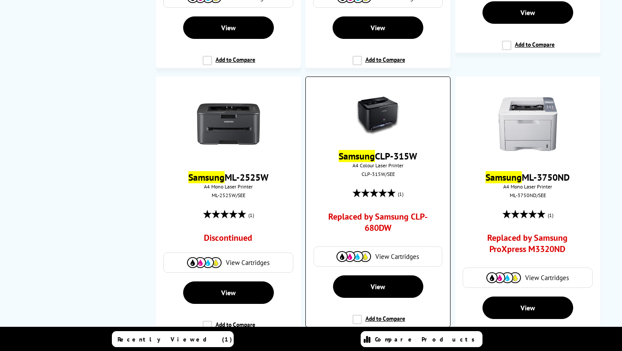  I want to click on div: ML-3750ND/SEE, so click(528, 195).